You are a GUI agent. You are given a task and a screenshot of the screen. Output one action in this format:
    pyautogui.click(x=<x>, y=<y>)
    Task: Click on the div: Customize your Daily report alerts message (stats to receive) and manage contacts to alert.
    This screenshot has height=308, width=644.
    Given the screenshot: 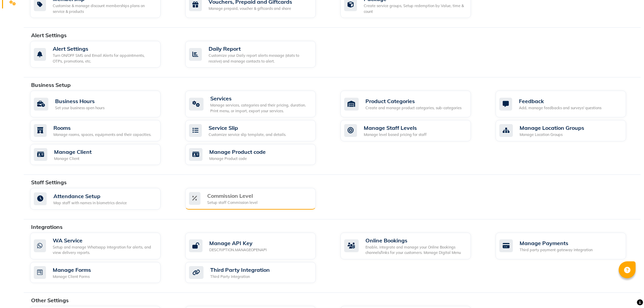 What is the action you would take?
    pyautogui.click(x=259, y=58)
    